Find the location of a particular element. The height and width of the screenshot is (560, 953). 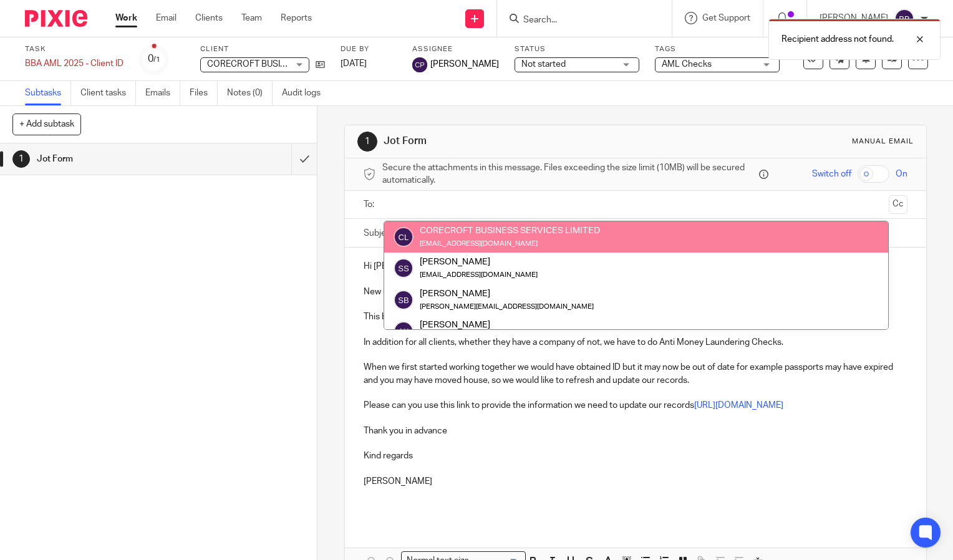

label: Task is located at coordinates (75, 49).